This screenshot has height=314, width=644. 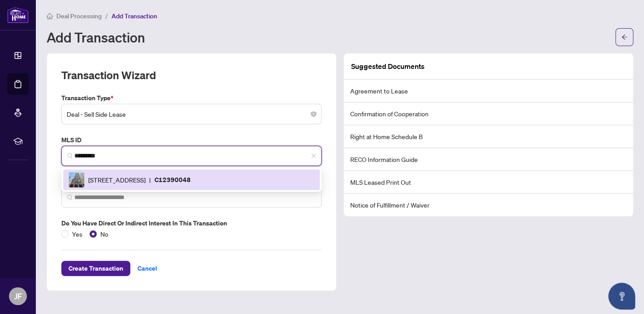 What do you see at coordinates (488, 114) in the screenshot?
I see `li: Confirmation of Cooperation` at bounding box center [488, 114].